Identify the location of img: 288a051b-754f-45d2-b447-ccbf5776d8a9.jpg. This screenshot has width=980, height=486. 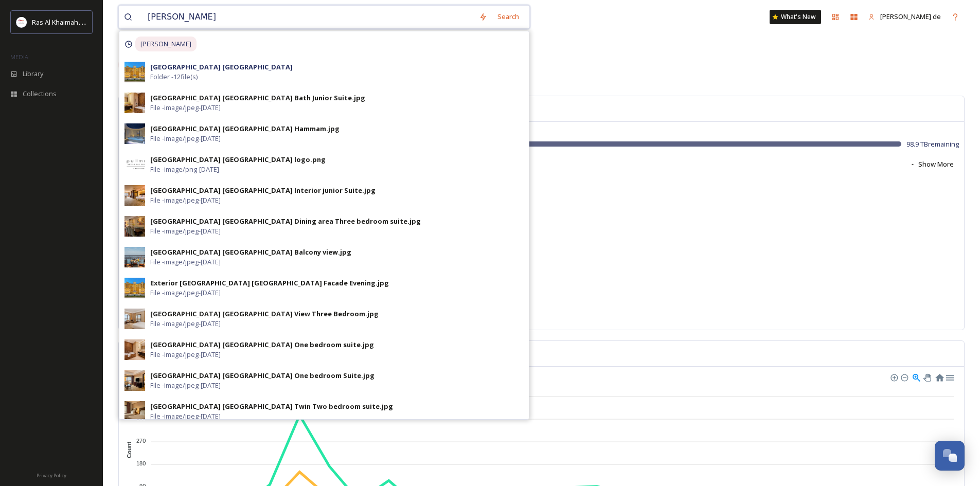
(135, 319).